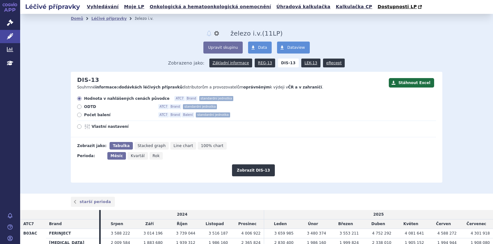 The height and width of the screenshot is (244, 493). What do you see at coordinates (260, 48) in the screenshot?
I see `a: Data` at bounding box center [260, 48].